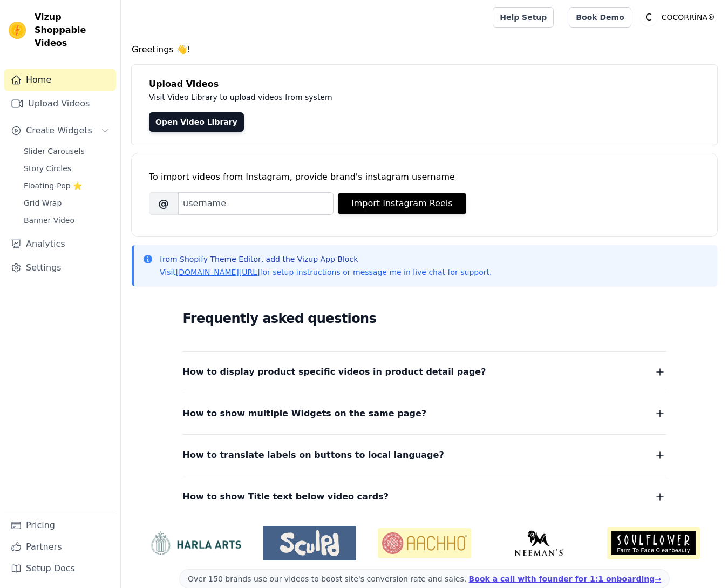 The width and height of the screenshot is (728, 588). I want to click on span: Grid Wrap, so click(43, 203).